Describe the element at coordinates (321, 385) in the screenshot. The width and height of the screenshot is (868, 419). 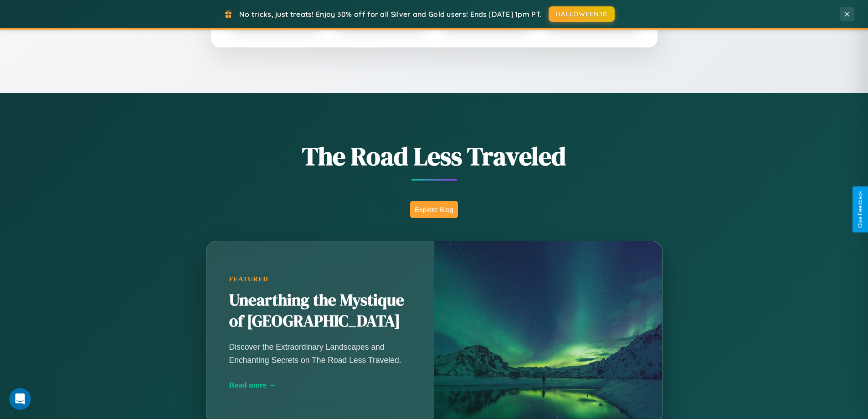
I see `div: Read more →` at that location.